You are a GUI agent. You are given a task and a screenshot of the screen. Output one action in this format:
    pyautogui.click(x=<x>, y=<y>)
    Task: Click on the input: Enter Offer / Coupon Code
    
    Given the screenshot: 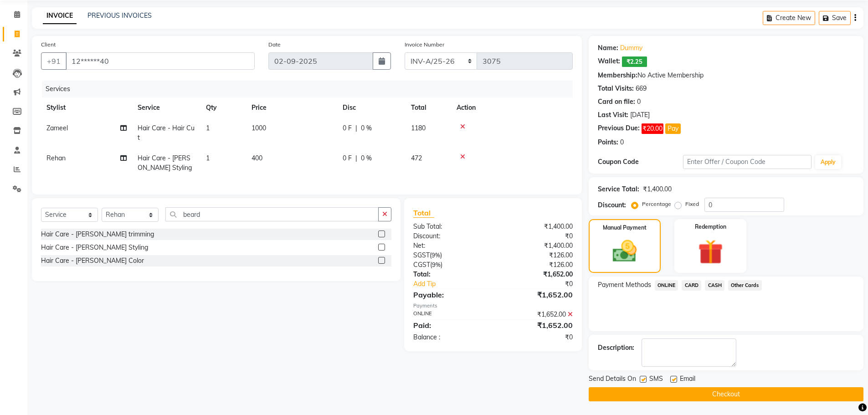 What is the action you would take?
    pyautogui.click(x=747, y=162)
    